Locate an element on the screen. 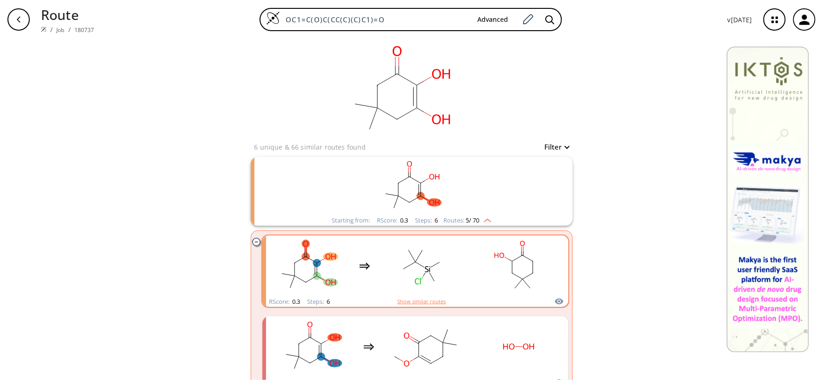 The image size is (823, 380). a: 180737 is located at coordinates (84, 30).